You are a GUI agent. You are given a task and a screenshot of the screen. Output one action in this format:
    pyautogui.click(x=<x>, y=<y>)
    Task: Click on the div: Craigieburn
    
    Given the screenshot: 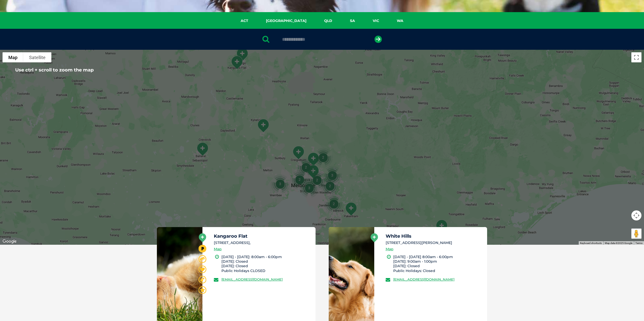 What is the action you would take?
    pyautogui.click(x=298, y=153)
    